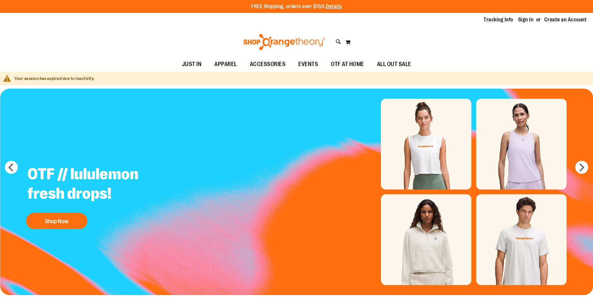  Describe the element at coordinates (499, 20) in the screenshot. I see `a: Tracking Info` at that location.